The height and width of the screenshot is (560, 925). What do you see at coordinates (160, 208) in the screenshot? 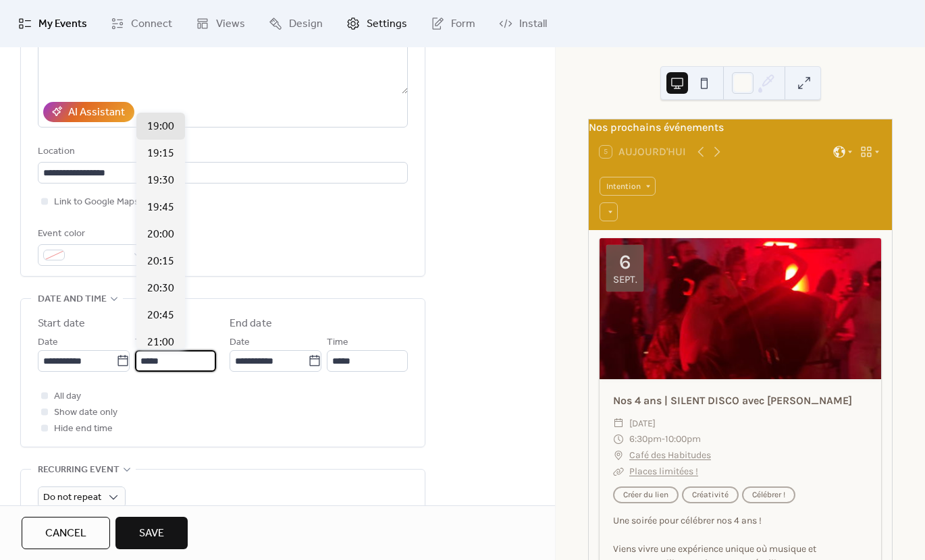
I see `span: 19:45` at bounding box center [160, 208].